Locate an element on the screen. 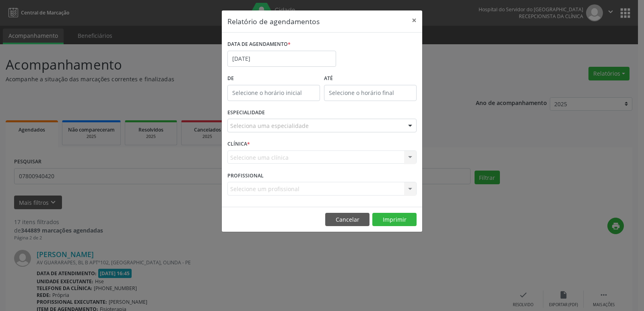  label: DATA DE AGENDAMENTO is located at coordinates (259, 44).